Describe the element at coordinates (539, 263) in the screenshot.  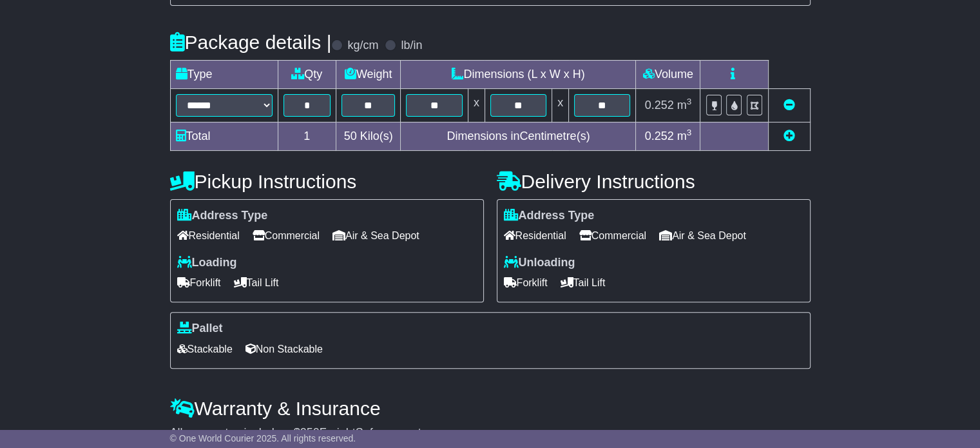
I see `label: Unloading` at that location.